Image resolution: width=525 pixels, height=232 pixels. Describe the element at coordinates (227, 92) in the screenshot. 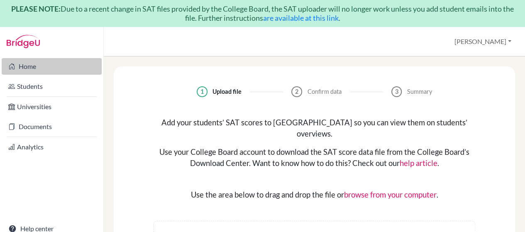

I see `div: Upload file` at that location.